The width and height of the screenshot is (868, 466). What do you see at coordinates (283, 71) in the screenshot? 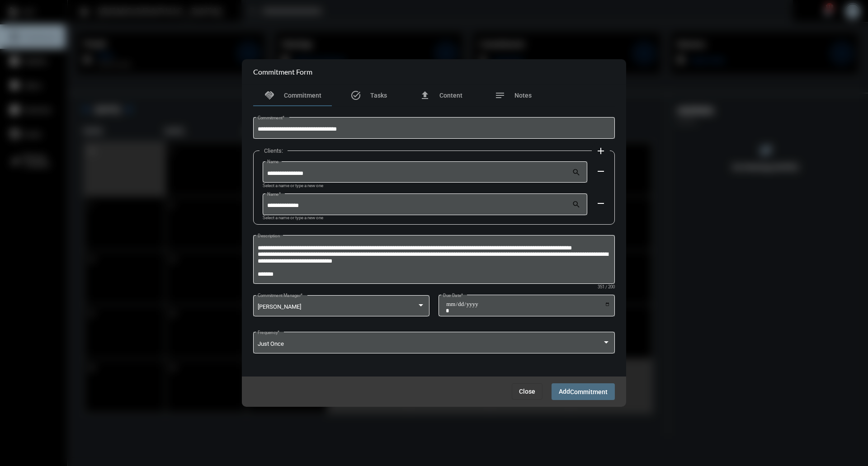
I see `h2: Commitment Form` at bounding box center [283, 71].